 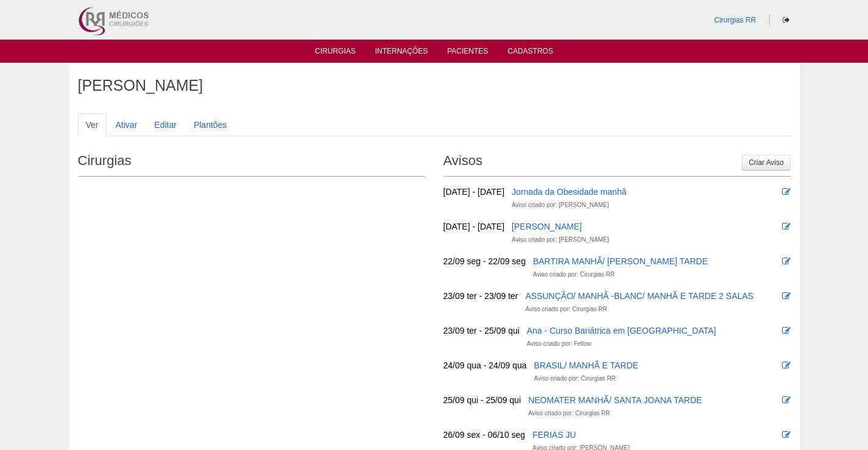 I want to click on a: Cirurgias, so click(x=335, y=53).